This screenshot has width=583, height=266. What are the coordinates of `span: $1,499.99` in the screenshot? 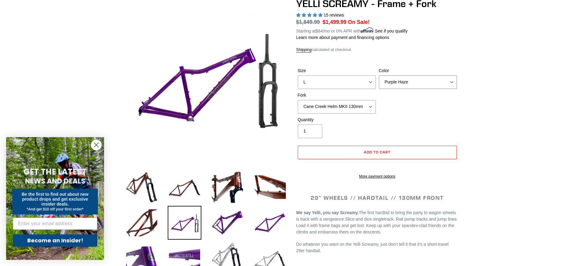 It's located at (335, 22).